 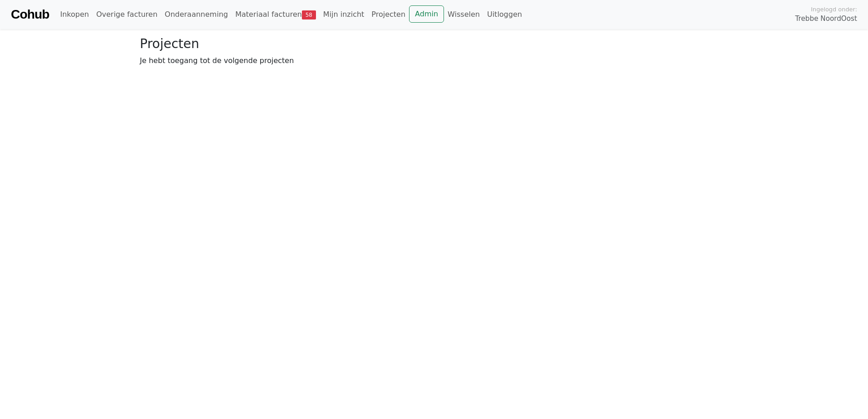 What do you see at coordinates (434, 61) in the screenshot?
I see `p: Je hebt toegang tot de volgende projecten` at bounding box center [434, 61].